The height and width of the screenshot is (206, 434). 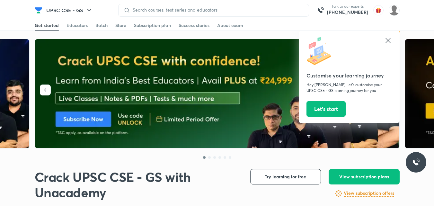 I want to click on span: View subscription plans, so click(x=364, y=177).